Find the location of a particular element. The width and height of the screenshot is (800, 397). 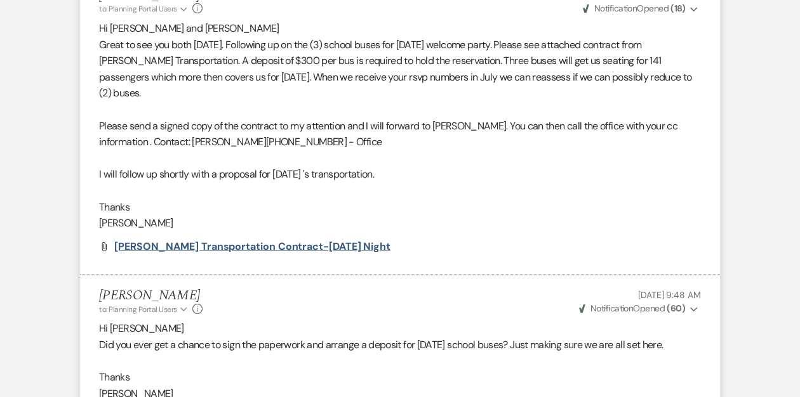

p: Thanks is located at coordinates (400, 378).